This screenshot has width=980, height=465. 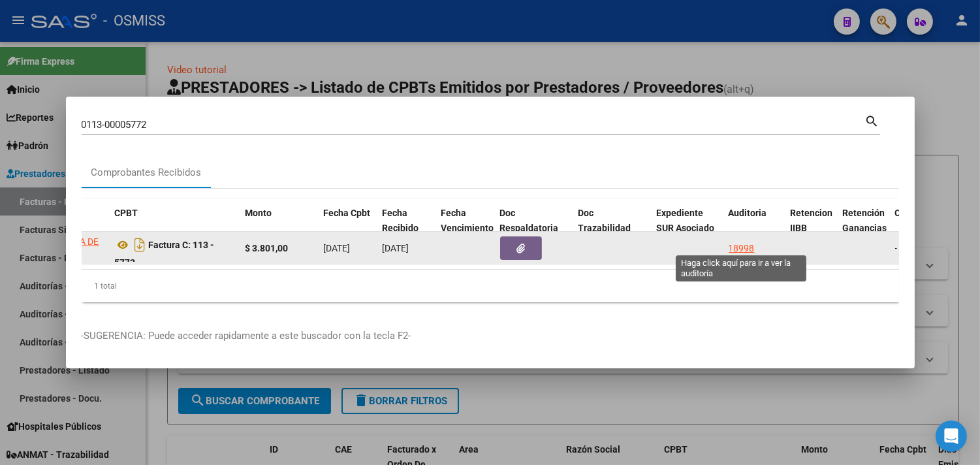 I want to click on datatable-header-cell: Retención Ganancias, so click(x=863, y=228).